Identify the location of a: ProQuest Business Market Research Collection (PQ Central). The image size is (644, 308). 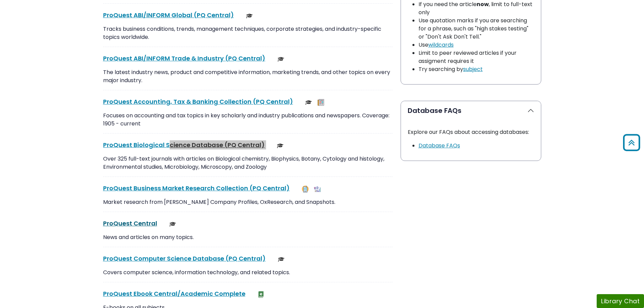
(196, 188).